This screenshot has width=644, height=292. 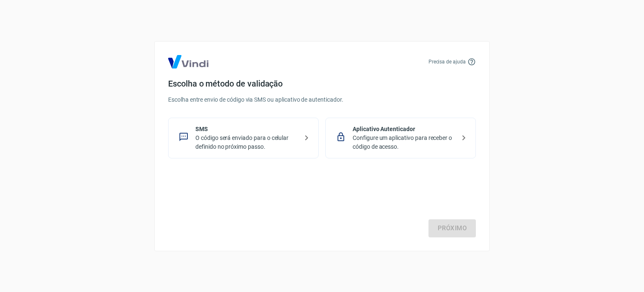 What do you see at coordinates (404, 129) in the screenshot?
I see `p: Aplicativo Autenticador` at bounding box center [404, 129].